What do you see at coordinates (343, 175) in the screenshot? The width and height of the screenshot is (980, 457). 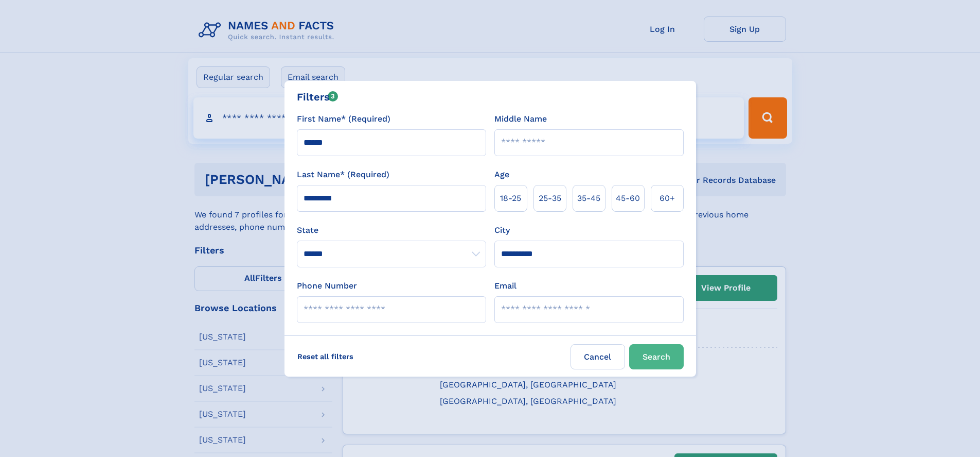 I see `label: Last Name* (Required)` at bounding box center [343, 175].